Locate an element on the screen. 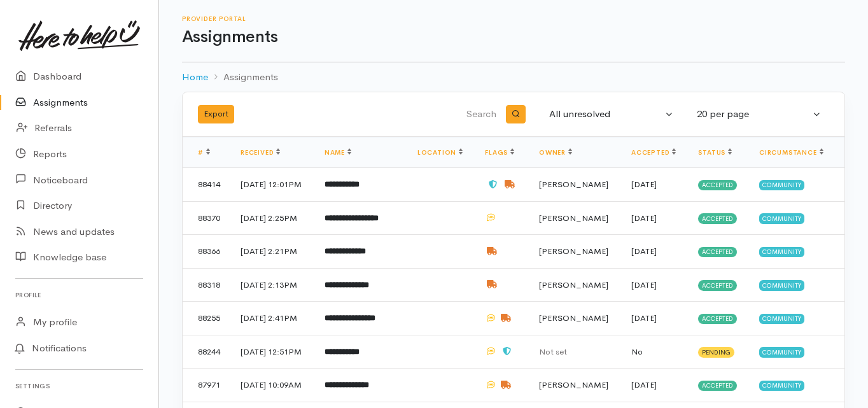 This screenshot has width=868, height=408. div: 20 per page is located at coordinates (754, 114).